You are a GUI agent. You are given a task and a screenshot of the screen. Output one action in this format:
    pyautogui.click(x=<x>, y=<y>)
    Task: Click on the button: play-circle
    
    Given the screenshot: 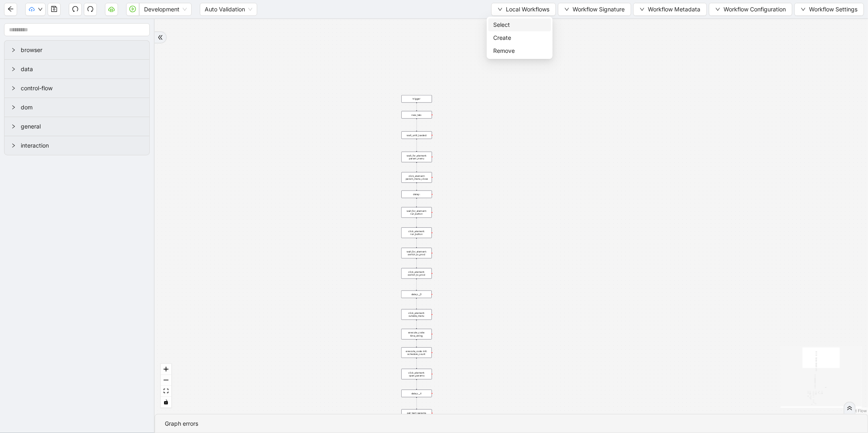 What is the action you would take?
    pyautogui.click(x=133, y=10)
    